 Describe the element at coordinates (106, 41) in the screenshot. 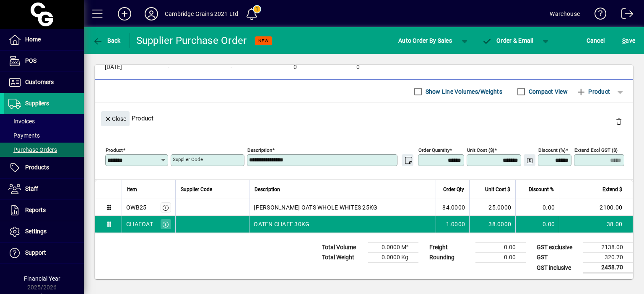

I see `button: Back` at that location.